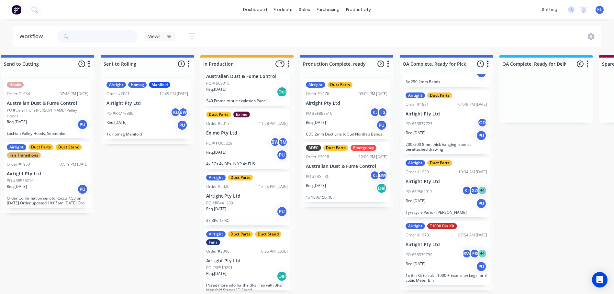 The height and width of the screenshot is (294, 614). What do you see at coordinates (442, 226) in the screenshot?
I see `div: T1000 Bin Kit` at bounding box center [442, 226].